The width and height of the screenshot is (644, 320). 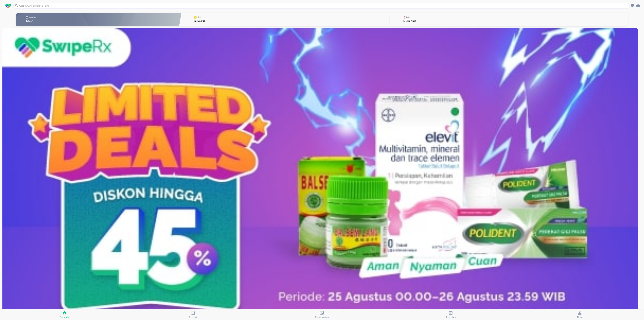 I want to click on button: MemberSilver, so click(x=99, y=20).